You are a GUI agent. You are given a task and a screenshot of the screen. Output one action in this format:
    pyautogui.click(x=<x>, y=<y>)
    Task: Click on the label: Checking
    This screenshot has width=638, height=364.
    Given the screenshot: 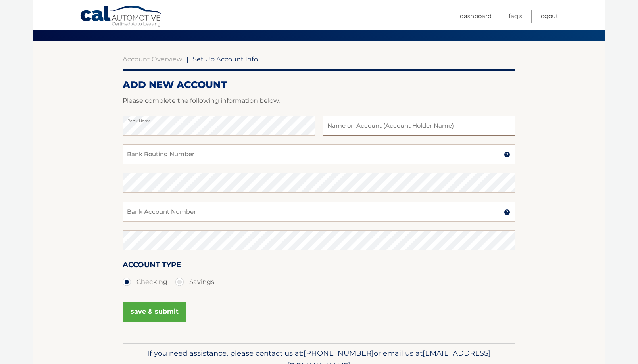 What is the action you would take?
    pyautogui.click(x=145, y=282)
    